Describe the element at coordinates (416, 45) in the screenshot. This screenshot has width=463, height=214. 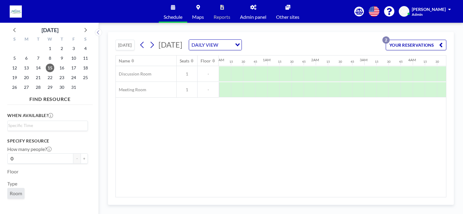
I see `button: YOUR RESERVATIONS2` at that location.